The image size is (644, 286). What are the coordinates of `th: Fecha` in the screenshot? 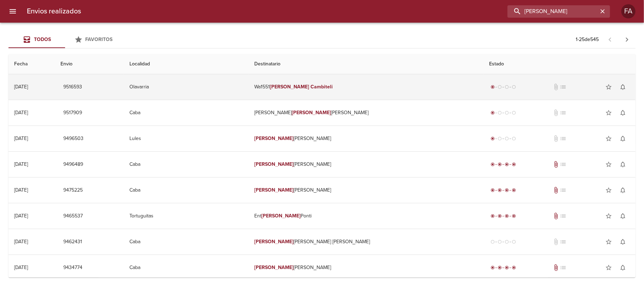 It's located at (32, 64).